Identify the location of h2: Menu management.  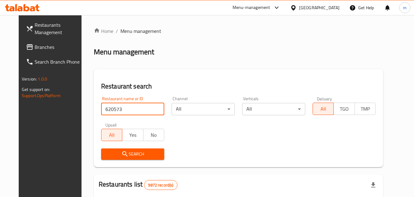
(124, 52).